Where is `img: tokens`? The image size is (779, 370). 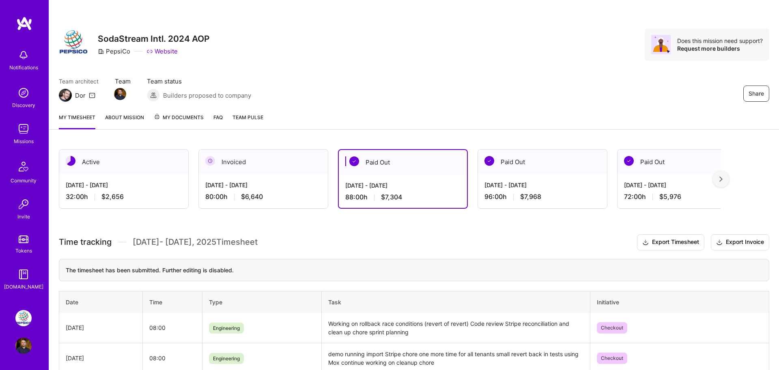 img: tokens is located at coordinates (24, 239).